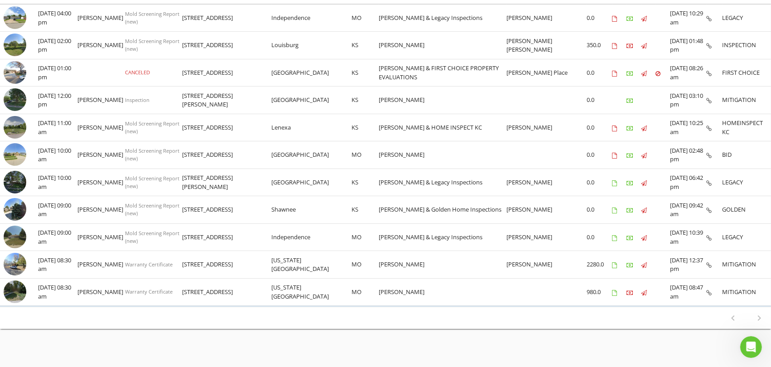  Describe the element at coordinates (746, 210) in the screenshot. I see `td: GOLDEN` at that location.